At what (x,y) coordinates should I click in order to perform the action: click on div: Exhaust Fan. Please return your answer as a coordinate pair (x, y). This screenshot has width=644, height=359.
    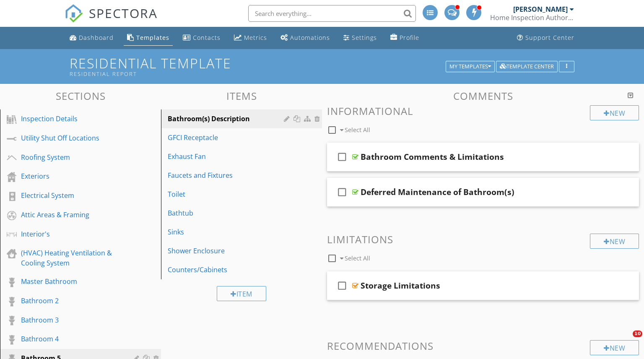
    Looking at the image, I should click on (227, 156).